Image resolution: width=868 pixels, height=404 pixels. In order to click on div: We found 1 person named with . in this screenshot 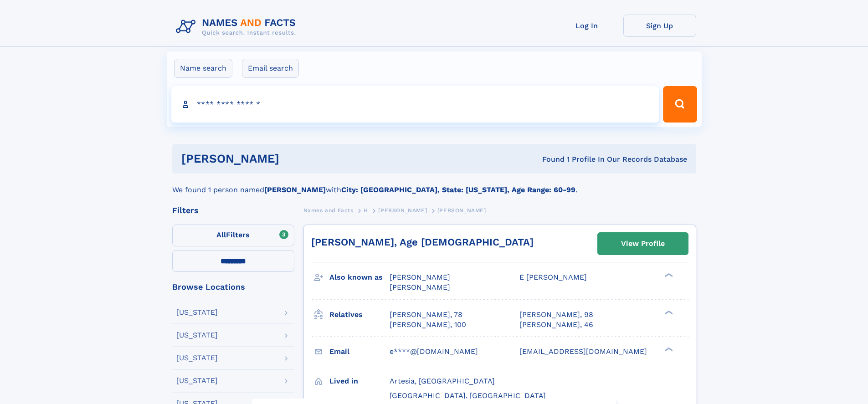, I will do `click(434, 184)`.